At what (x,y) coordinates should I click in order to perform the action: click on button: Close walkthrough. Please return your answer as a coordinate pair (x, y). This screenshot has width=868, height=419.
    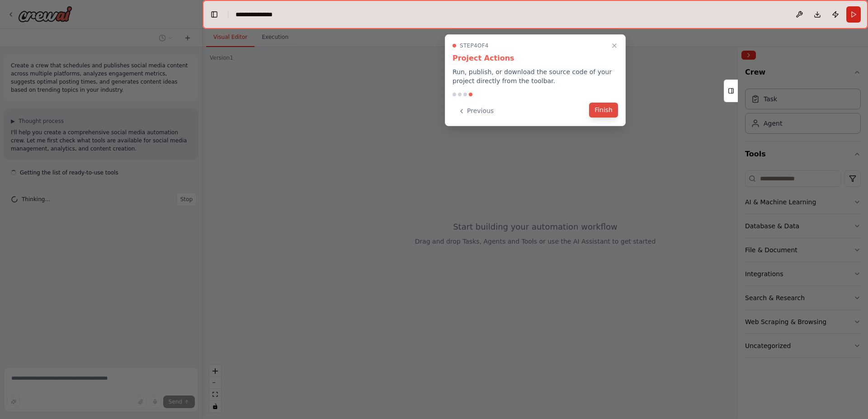
    Looking at the image, I should click on (614, 46).